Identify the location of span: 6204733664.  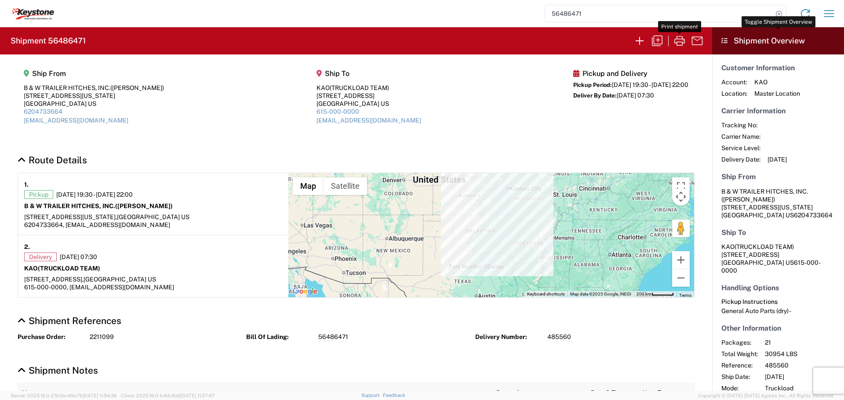
(813, 215).